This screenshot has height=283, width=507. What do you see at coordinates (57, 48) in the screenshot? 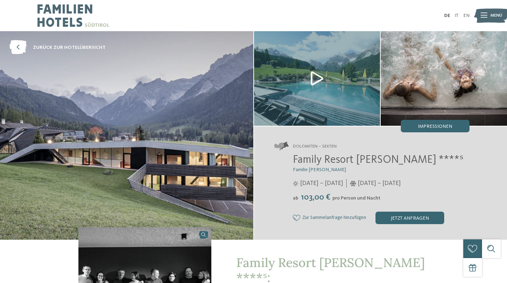
I see `a: zurück zur Hotelübersicht` at bounding box center [57, 48].